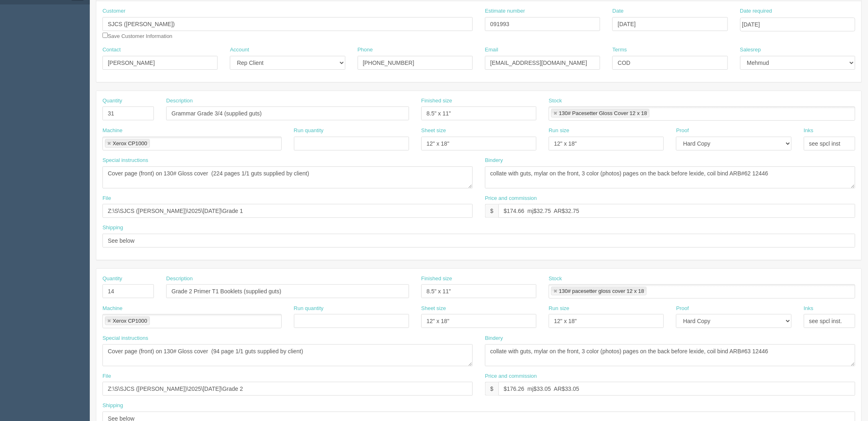 Image resolution: width=868 pixels, height=421 pixels. Describe the element at coordinates (111, 50) in the screenshot. I see `label: Contact` at that location.